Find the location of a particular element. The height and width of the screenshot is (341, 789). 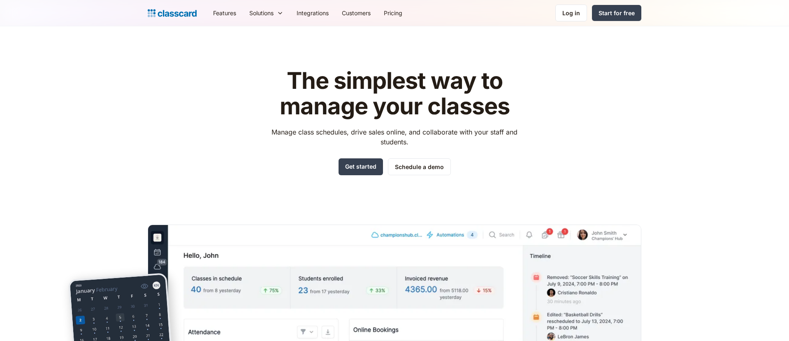

h1: The simplest way to manage your classes is located at coordinates (395, 93).